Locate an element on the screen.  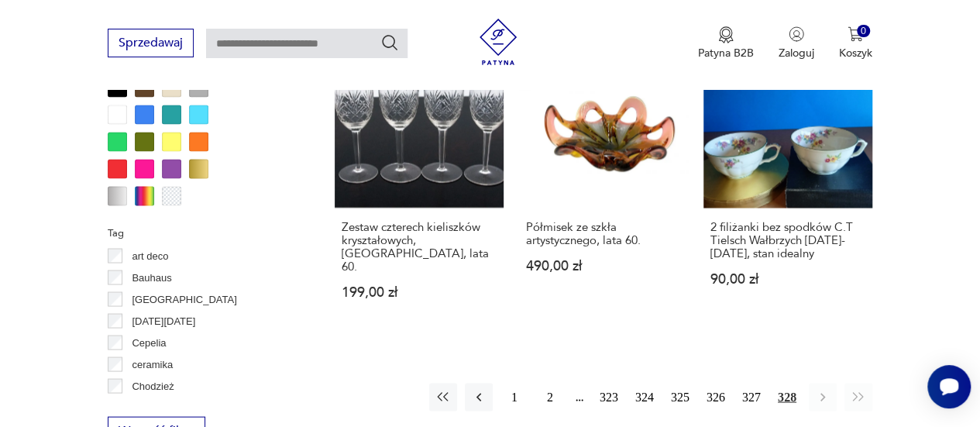
img: Patyna - sklep z meblami i dekoracjami vintage is located at coordinates (499, 42).